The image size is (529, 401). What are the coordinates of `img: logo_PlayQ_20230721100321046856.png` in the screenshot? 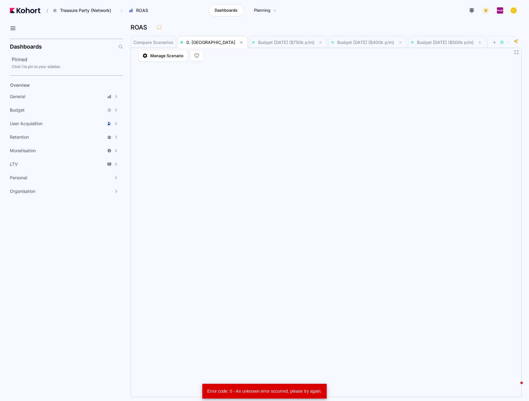 It's located at (500, 10).